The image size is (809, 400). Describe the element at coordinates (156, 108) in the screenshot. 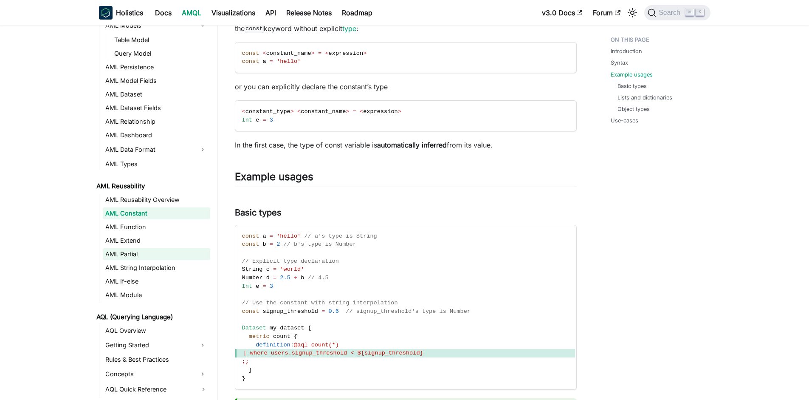

I see `a: AML Dataset Fields` at that location.